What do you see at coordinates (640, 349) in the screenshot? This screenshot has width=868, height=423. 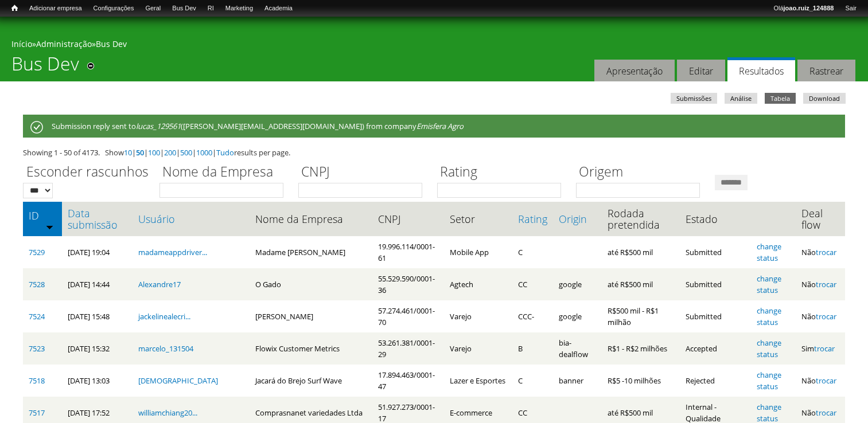 I see `td: R$1 - R$2 milhões` at bounding box center [640, 349].